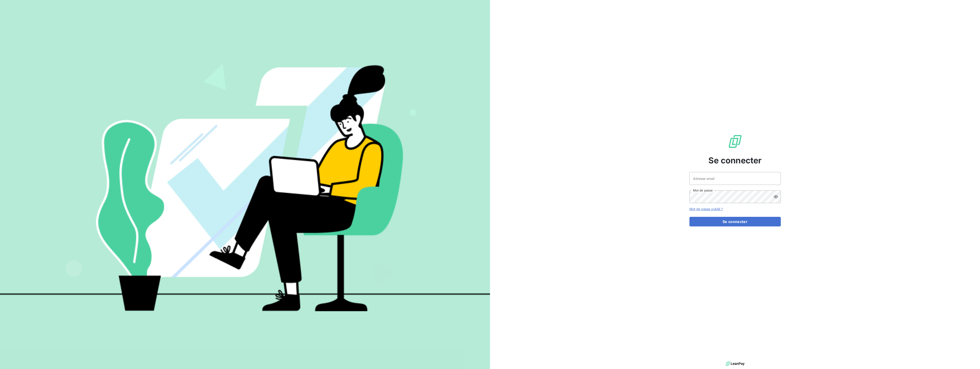 The width and height of the screenshot is (980, 369). Describe the element at coordinates (735, 222) in the screenshot. I see `button: Se connecter` at that location.